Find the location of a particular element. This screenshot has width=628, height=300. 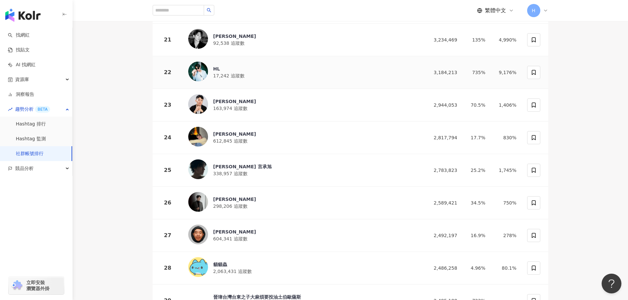

div: 135% is located at coordinates (476, 40).